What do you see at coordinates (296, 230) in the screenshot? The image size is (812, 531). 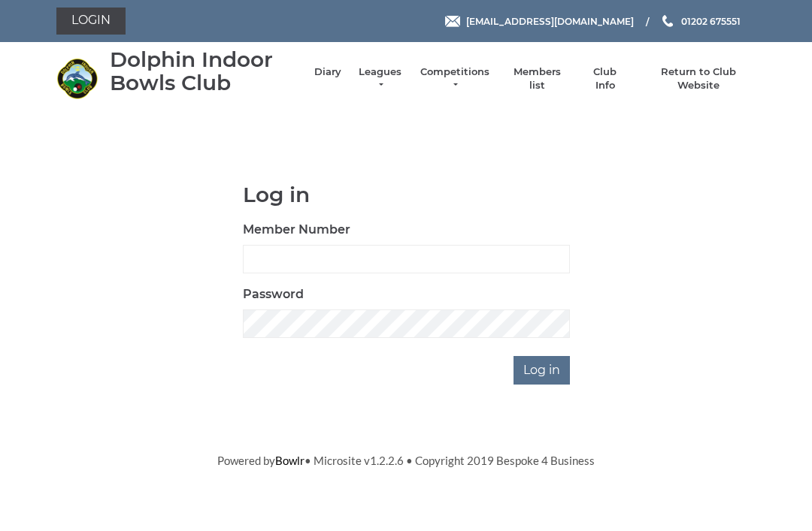 I see `label: Member Number` at bounding box center [296, 230].